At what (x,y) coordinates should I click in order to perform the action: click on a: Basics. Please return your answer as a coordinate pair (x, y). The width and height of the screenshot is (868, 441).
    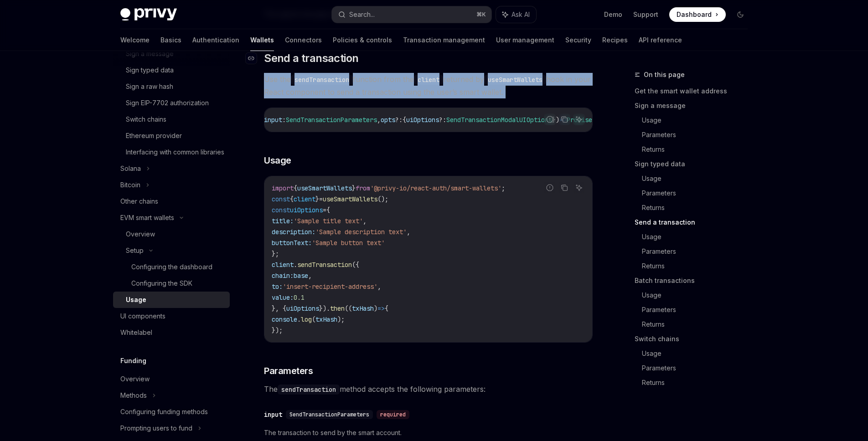
    Looking at the image, I should click on (171, 40).